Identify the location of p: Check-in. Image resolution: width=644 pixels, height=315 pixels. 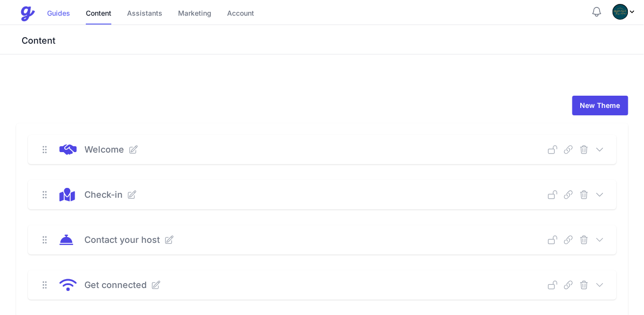
(104, 195).